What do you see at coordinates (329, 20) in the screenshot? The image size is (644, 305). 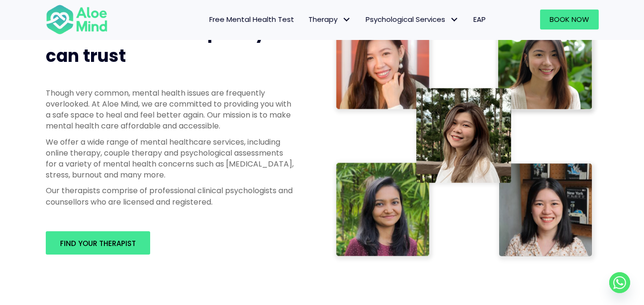 I see `a: TherapyTherapy: submenu` at bounding box center [329, 20].